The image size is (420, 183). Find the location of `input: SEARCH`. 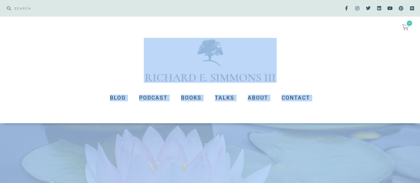

input: SEARCH is located at coordinates (109, 8).